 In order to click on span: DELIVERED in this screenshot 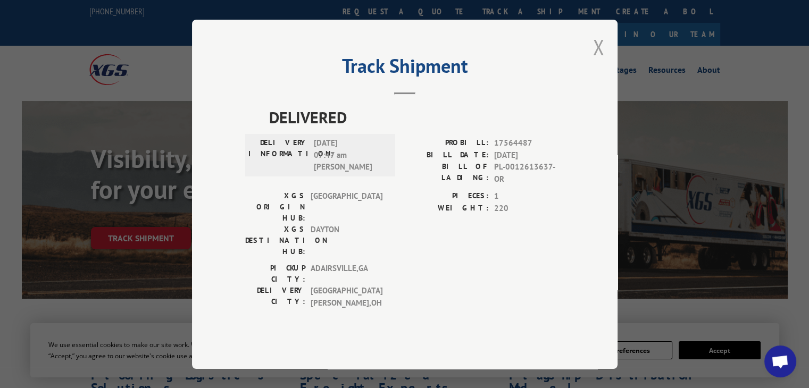, I will do `click(416, 117)`.